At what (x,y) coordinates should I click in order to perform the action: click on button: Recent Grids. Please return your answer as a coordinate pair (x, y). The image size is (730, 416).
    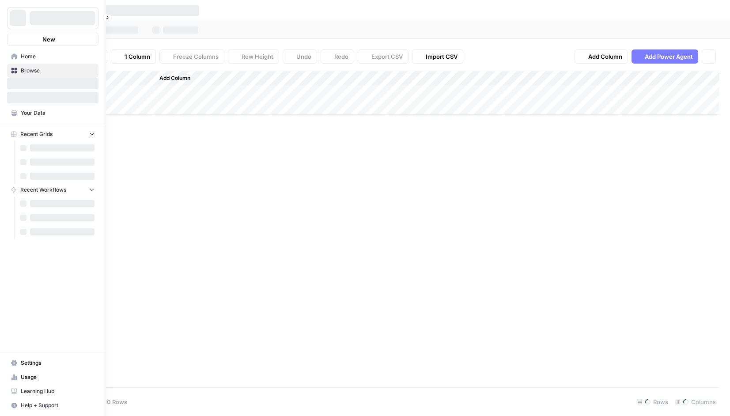
    Looking at the image, I should click on (53, 134).